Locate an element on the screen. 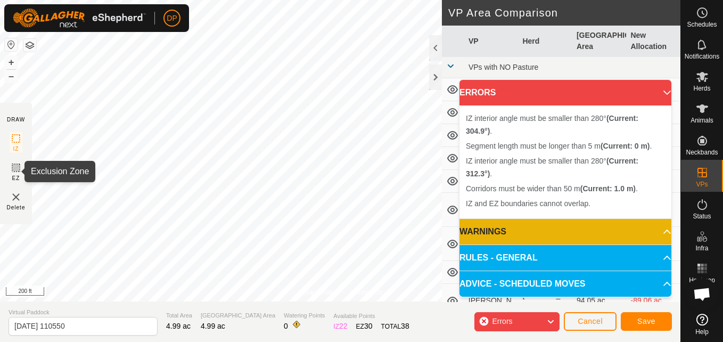 Image resolution: width=723 pixels, height=342 pixels. p-accordion-header: RULES - GENERAL is located at coordinates (566, 258).